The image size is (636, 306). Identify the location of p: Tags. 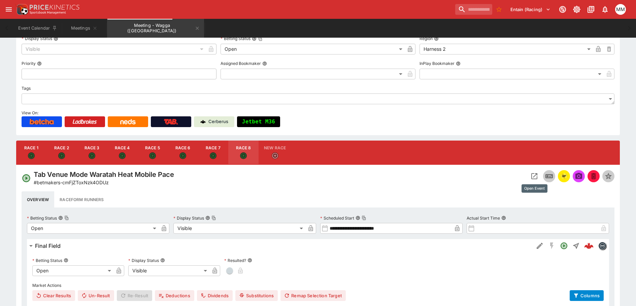
(26, 88).